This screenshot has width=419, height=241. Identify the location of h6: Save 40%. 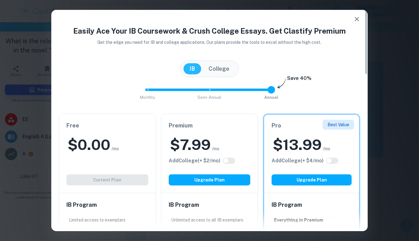
(299, 80).